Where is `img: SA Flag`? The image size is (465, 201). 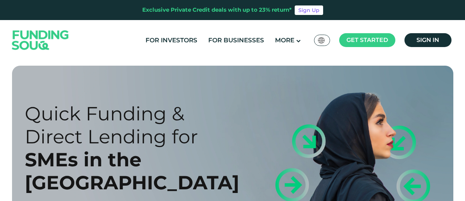 img: SA Flag is located at coordinates (322, 40).